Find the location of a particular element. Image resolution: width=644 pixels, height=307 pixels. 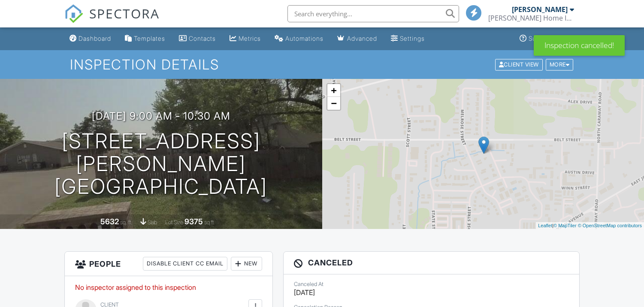

div: Templates is located at coordinates (149, 38).